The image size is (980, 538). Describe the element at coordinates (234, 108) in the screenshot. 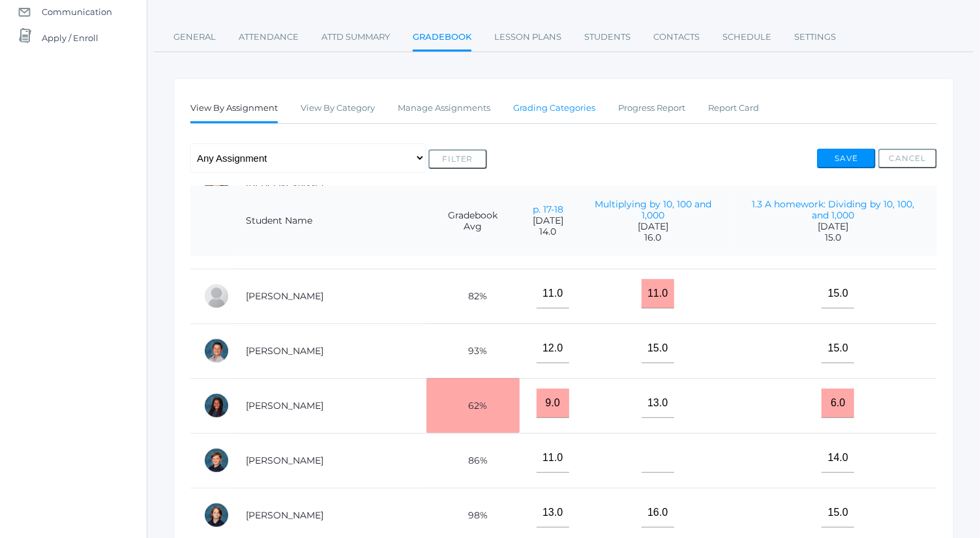

I see `a: View By Assignment` at that location.